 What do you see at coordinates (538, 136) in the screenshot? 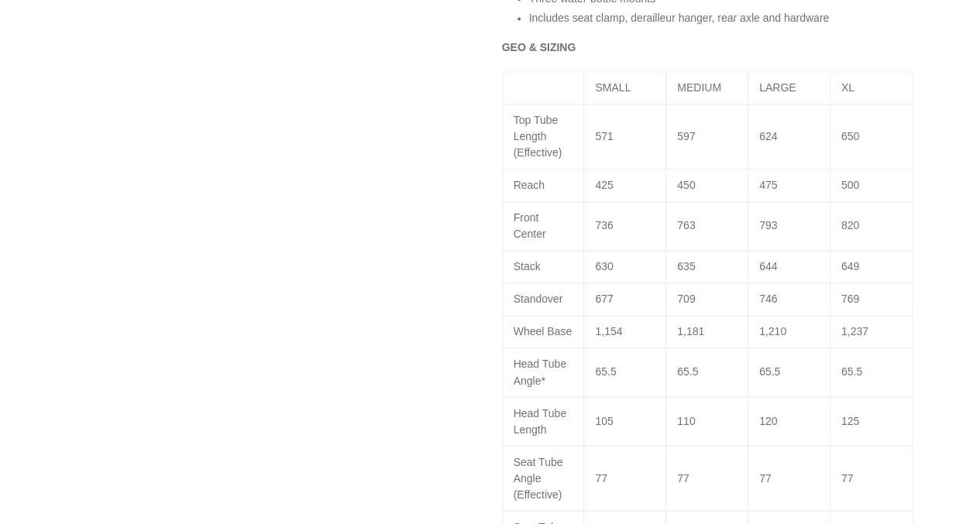
I see `span: Top Tube Length (Effective)` at bounding box center [538, 136].